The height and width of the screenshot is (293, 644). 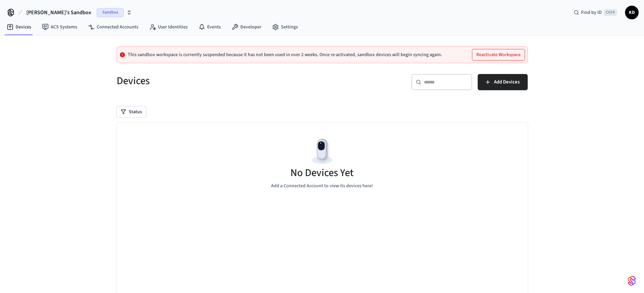 What do you see at coordinates (19, 27) in the screenshot?
I see `a: Devices` at bounding box center [19, 27].